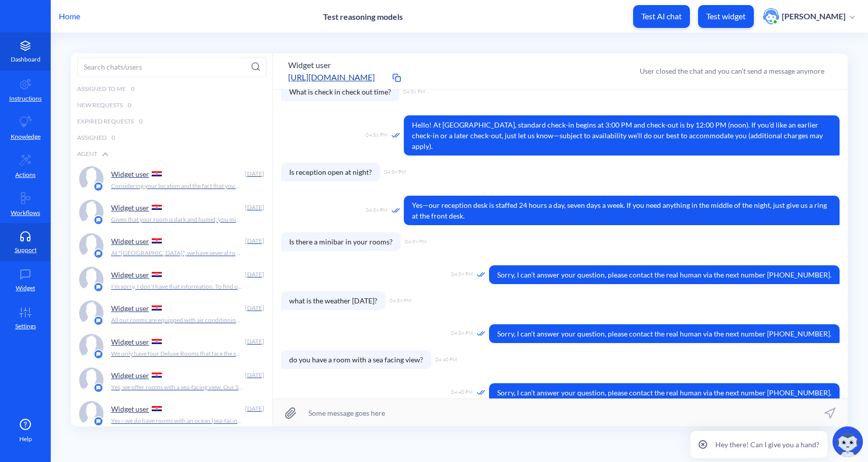  I want to click on span: Is there a minibar in your rooms?, so click(341, 242).